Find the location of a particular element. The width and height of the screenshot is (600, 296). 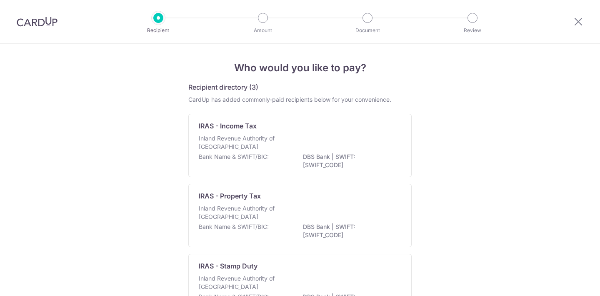

p: Recipient is located at coordinates (158, 30).